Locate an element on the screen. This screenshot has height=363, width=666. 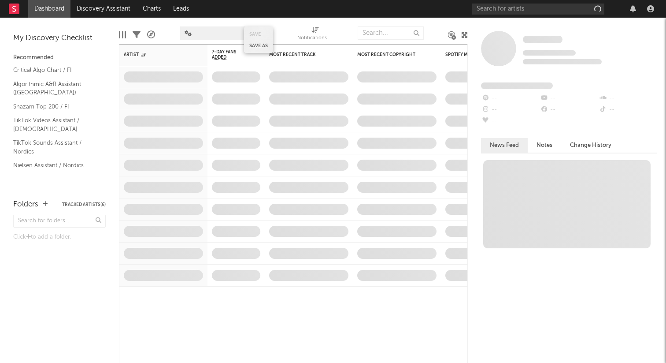
input: Search... is located at coordinates (391, 33).